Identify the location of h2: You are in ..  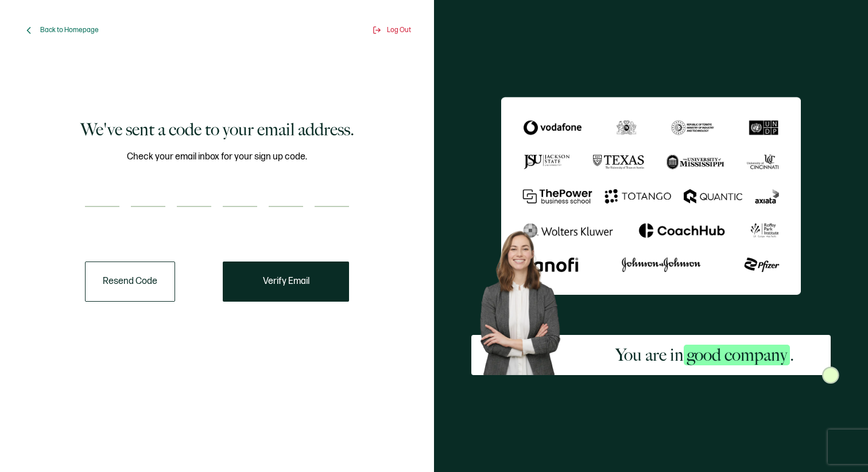
(705, 355).